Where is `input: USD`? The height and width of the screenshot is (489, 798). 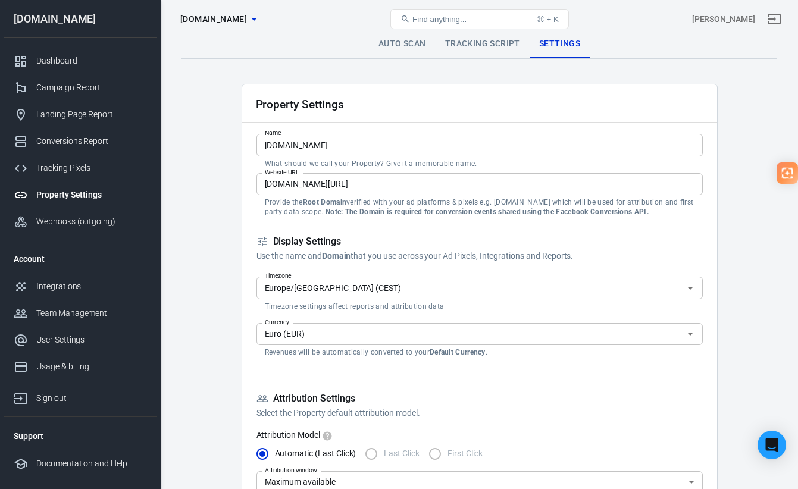 input: USD is located at coordinates (469, 334).